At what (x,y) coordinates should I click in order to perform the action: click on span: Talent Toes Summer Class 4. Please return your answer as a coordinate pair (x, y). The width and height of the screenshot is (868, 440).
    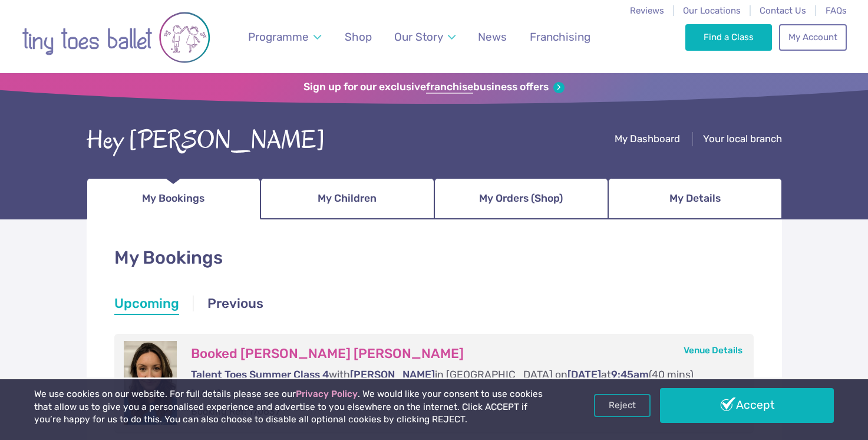
    Looking at the image, I should click on (260, 375).